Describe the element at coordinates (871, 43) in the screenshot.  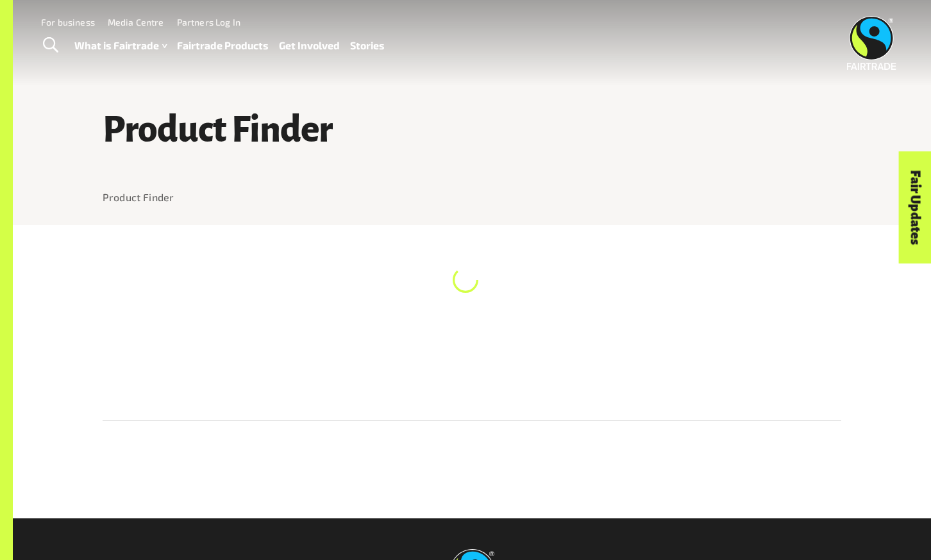
I see `img: Fairtrade Australia New Zealand logo` at that location.